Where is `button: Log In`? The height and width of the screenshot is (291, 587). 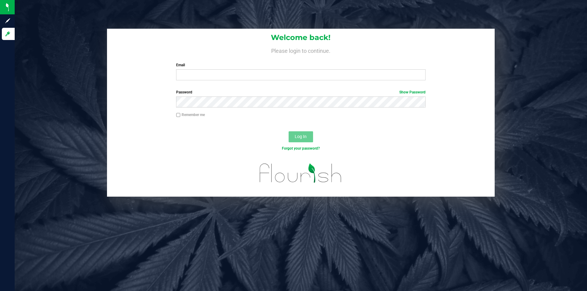
button: Log In is located at coordinates (301, 137).